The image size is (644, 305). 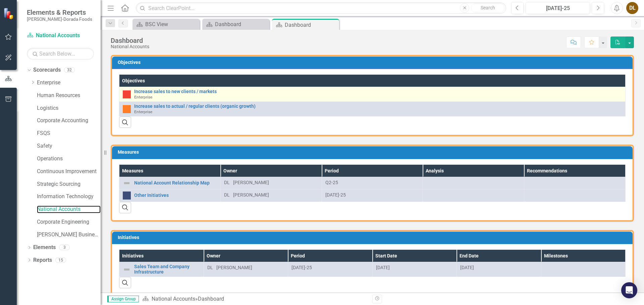 What do you see at coordinates (176, 195) in the screenshot?
I see `a: Other Initiatives` at bounding box center [176, 195].